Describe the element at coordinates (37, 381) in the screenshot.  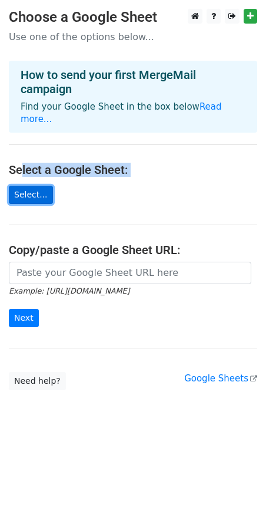
I see `a: Need help?` at that location.